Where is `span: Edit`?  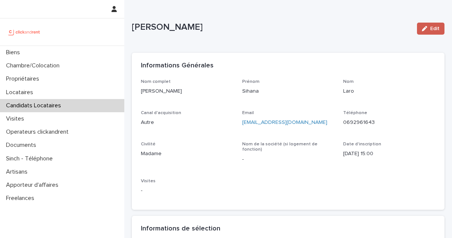 span: Edit is located at coordinates (435, 29).